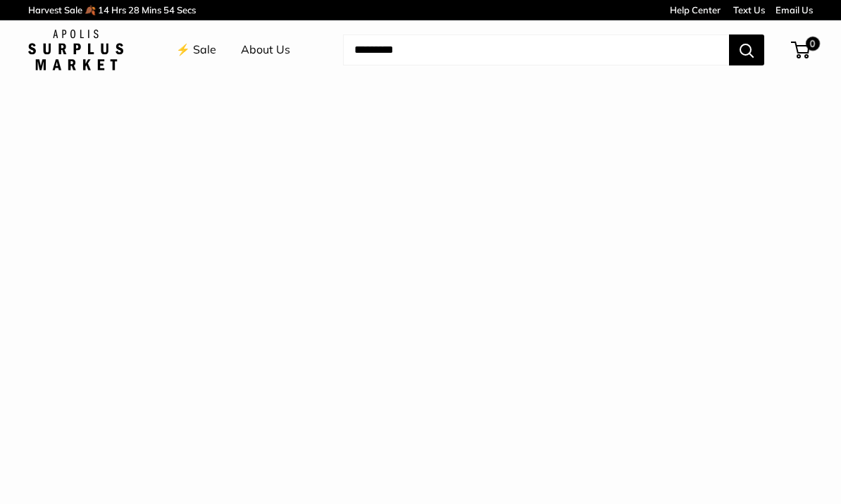 The height and width of the screenshot is (504, 841). I want to click on span: 14, so click(103, 10).